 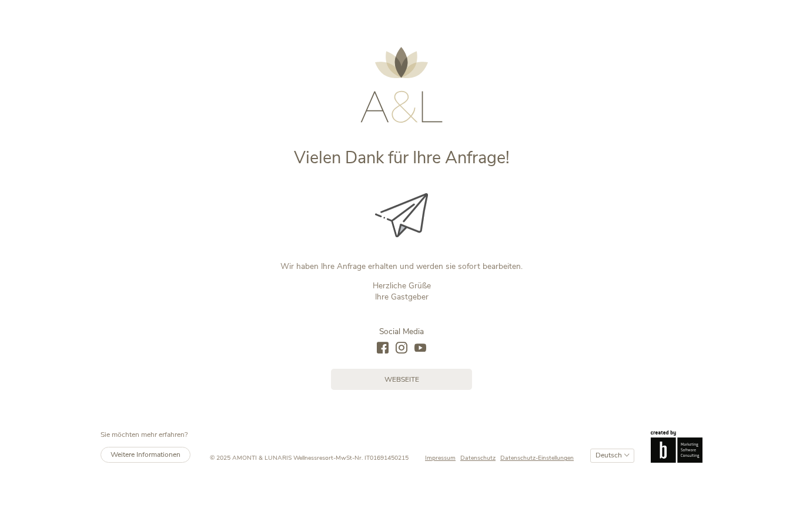 What do you see at coordinates (478, 458) in the screenshot?
I see `span: Datenschutz` at bounding box center [478, 458].